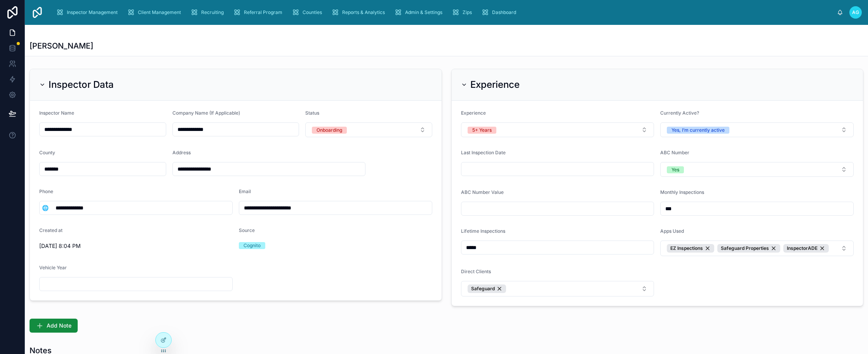 Image resolution: width=868 pixels, height=354 pixels. Describe the element at coordinates (687, 248) in the screenshot. I see `span: EZ Inspections` at that location.